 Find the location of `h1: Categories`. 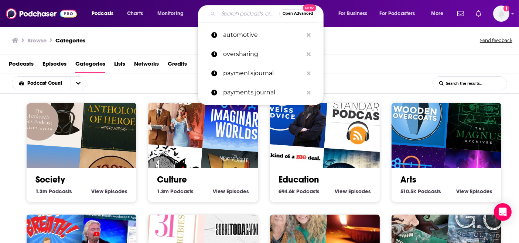

h1: Categories is located at coordinates (70, 40).